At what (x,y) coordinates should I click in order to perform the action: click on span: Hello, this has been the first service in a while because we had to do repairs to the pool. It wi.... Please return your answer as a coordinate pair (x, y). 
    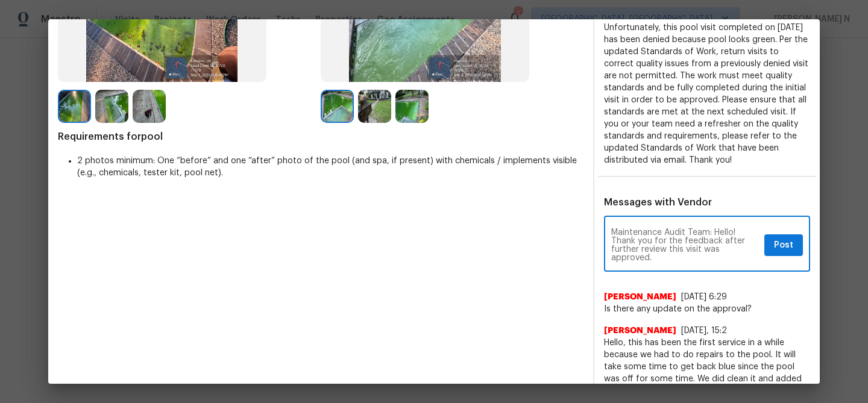
    Looking at the image, I should click on (707, 367).